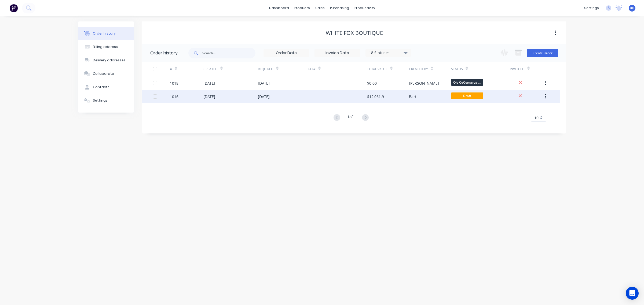 Image resolution: width=644 pixels, height=305 pixels. Describe the element at coordinates (543, 53) in the screenshot. I see `button: Create Order` at that location.